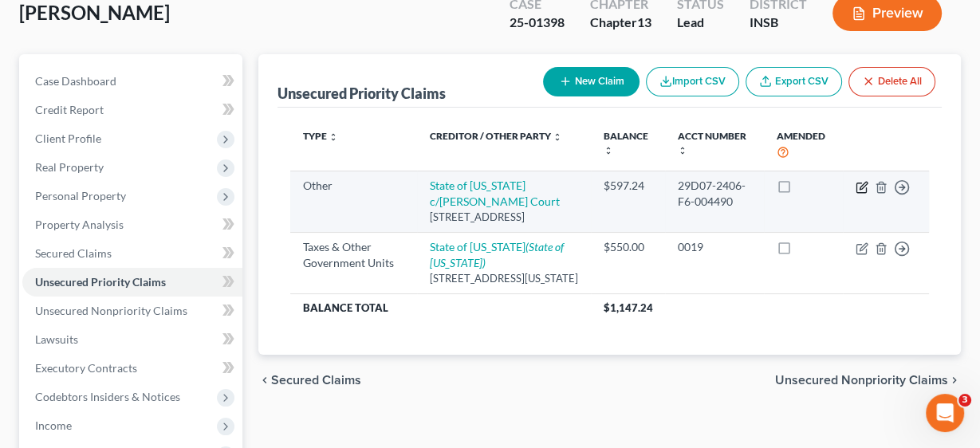 Image resolution: width=980 pixels, height=448 pixels. Describe the element at coordinates (132, 81) in the screenshot. I see `a: Case Dashboard` at that location.